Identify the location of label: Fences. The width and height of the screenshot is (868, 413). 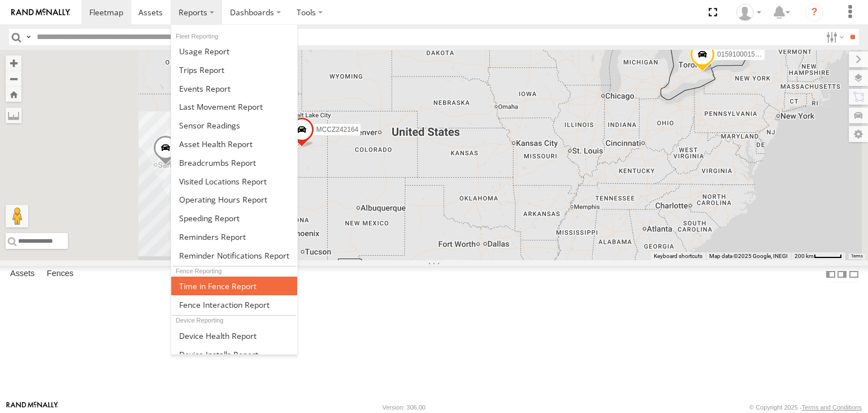
(60, 274).